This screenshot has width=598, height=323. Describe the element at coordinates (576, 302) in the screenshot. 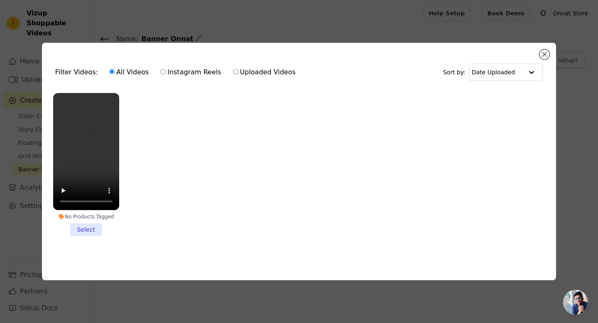

I see `div: Bate-papo aberto` at that location.